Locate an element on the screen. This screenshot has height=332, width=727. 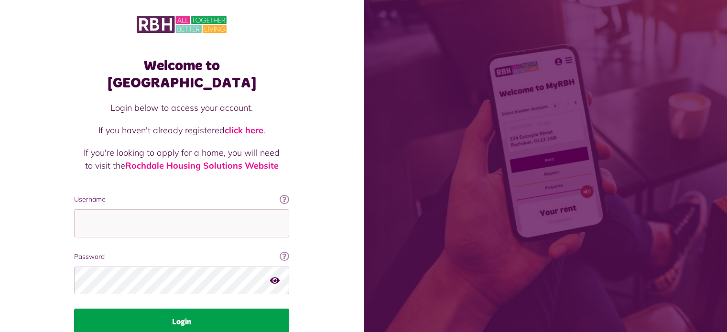
a: click here is located at coordinates (244, 130).